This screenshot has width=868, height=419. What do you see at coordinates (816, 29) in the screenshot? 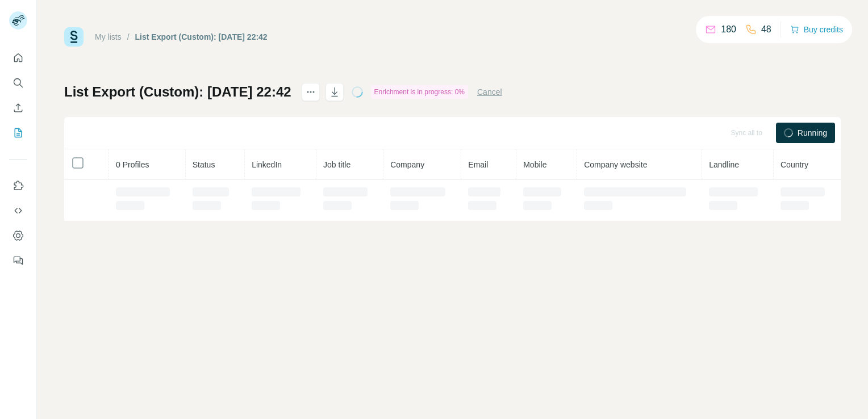
I see `button: Buy credits` at bounding box center [816, 29].